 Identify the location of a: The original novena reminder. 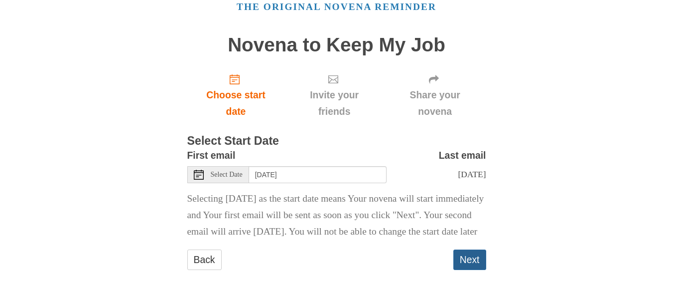
(336, 6).